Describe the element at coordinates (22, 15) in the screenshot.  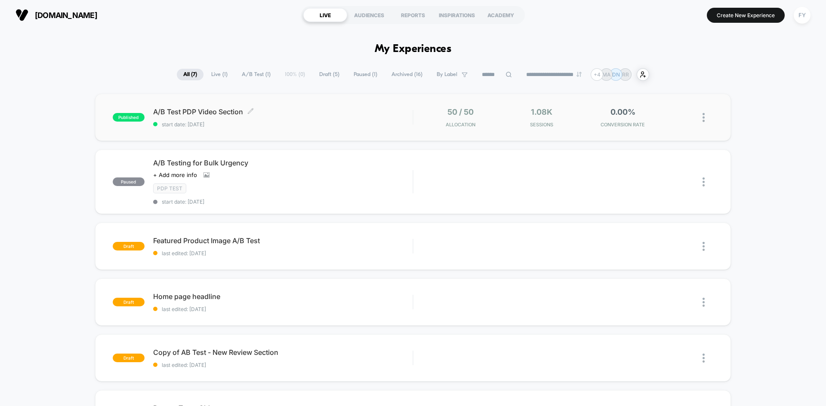
I see `img: Visually logo` at that location.